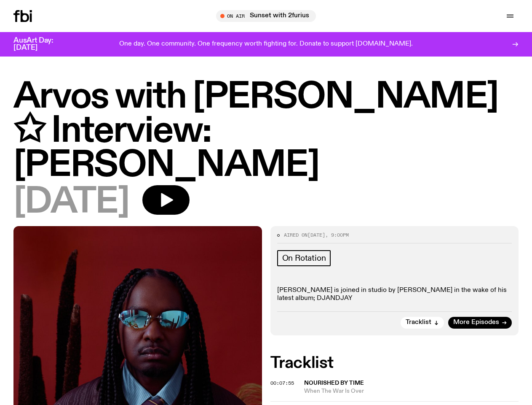 Image resolution: width=532 pixels, height=405 pixels. I want to click on h2: Tracklist, so click(395, 363).